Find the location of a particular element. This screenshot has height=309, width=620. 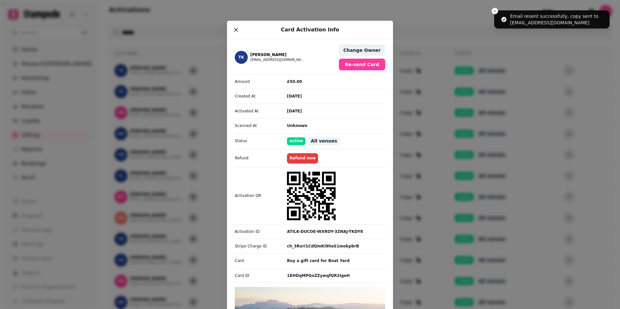

p: ch_3Rxri1CdQmKI9heS1mokpbrB is located at coordinates (323, 247).